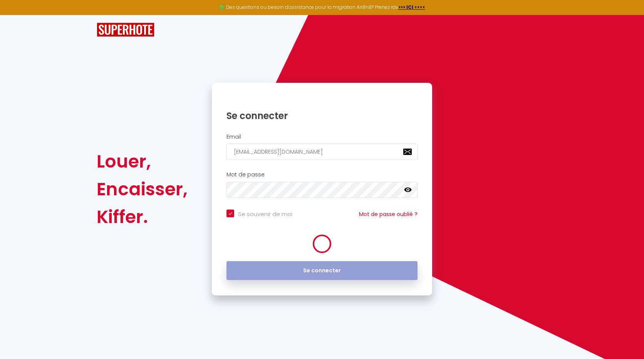  What do you see at coordinates (322, 152) in the screenshot?
I see `input: Ton Email` at bounding box center [322, 152].